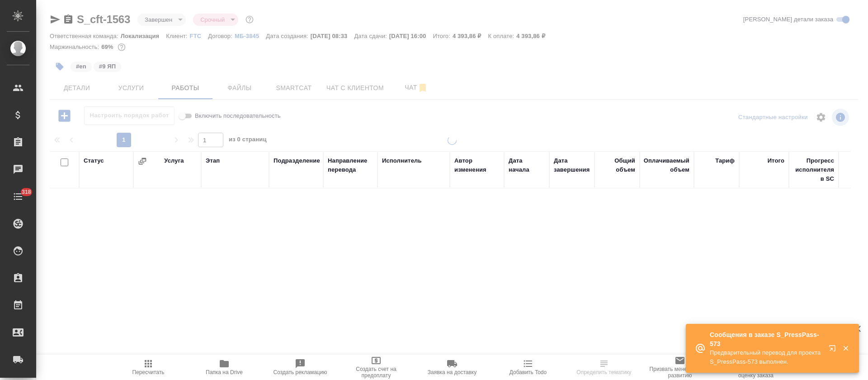  I want to click on div: Общий объем, so click(617, 166).